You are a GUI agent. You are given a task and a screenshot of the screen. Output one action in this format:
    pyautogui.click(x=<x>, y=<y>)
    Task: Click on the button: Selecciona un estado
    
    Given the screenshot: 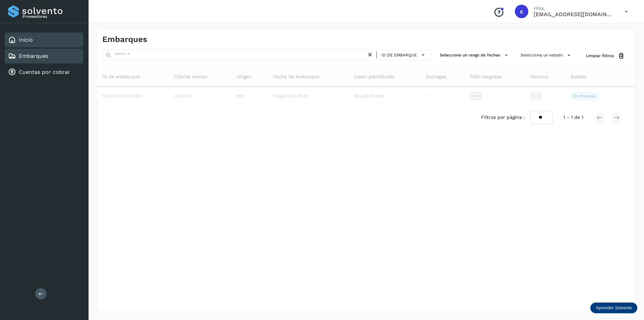 What is the action you would take?
    pyautogui.click(x=546, y=55)
    